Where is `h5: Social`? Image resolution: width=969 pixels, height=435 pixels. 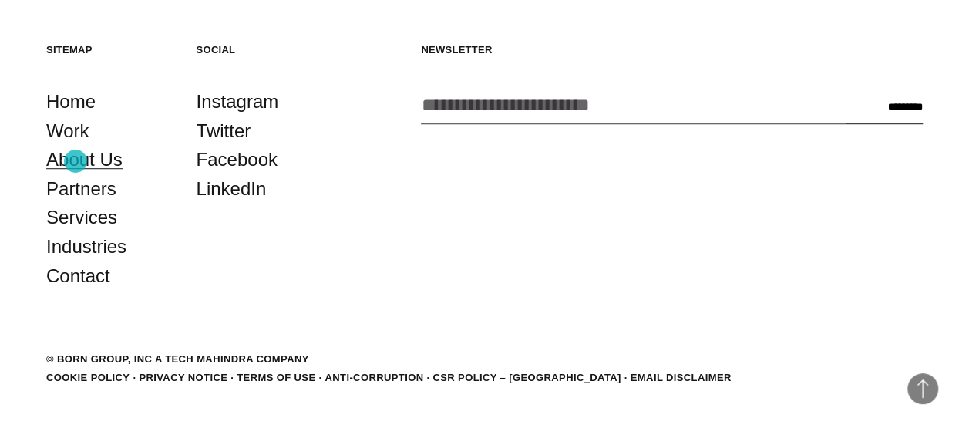 h5: Social is located at coordinates (260, 49).